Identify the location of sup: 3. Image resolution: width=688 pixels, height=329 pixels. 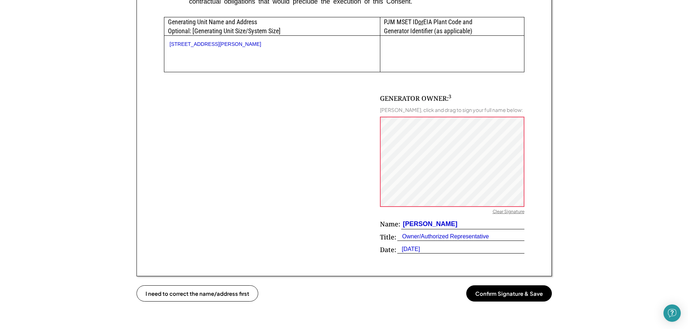
(450, 96).